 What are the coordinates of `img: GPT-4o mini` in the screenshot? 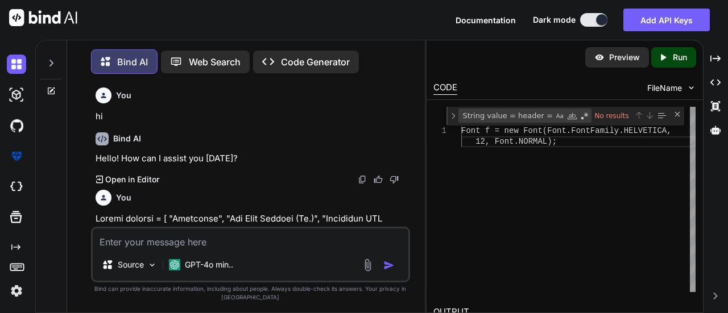 It's located at (175, 265).